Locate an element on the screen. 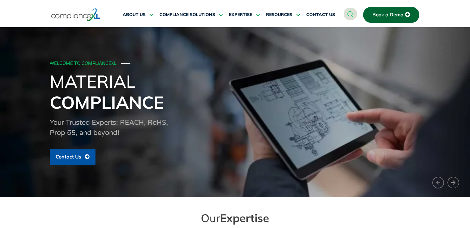  a: EXPERTISE is located at coordinates (245, 15).